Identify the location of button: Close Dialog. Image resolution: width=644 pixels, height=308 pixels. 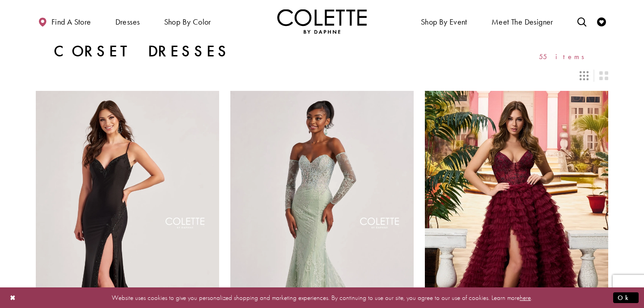
(13, 297).